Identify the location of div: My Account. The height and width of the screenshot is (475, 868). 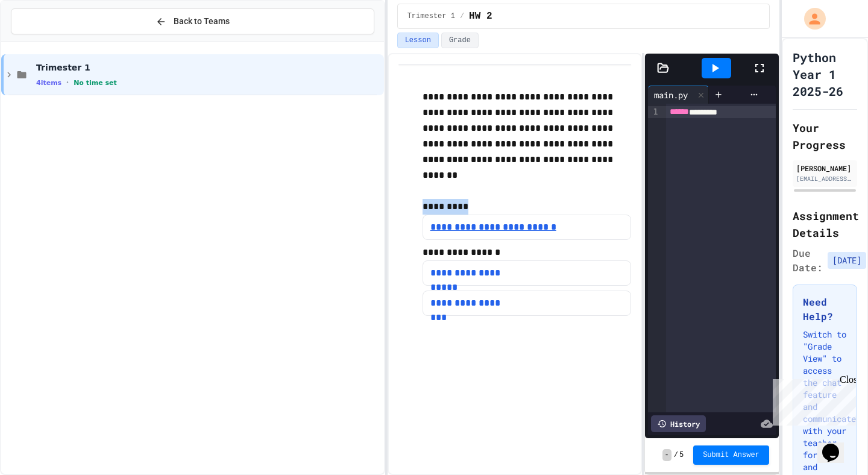
(810, 19).